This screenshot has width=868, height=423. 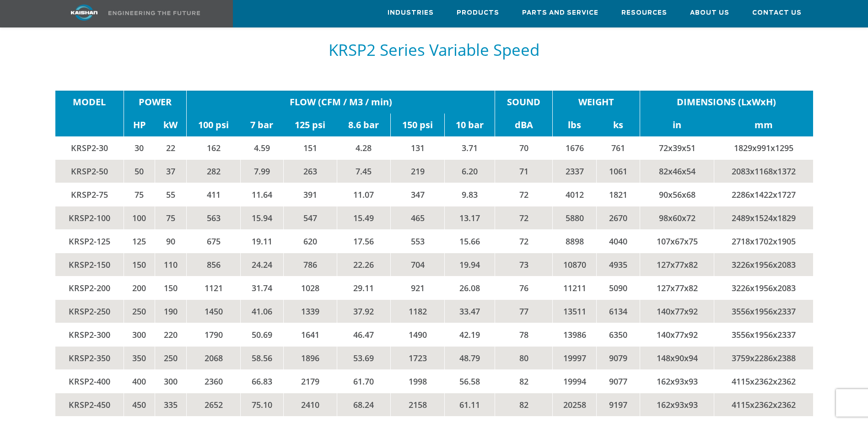 What do you see at coordinates (90, 170) in the screenshot?
I see `td: KRSP2-50` at bounding box center [90, 170].